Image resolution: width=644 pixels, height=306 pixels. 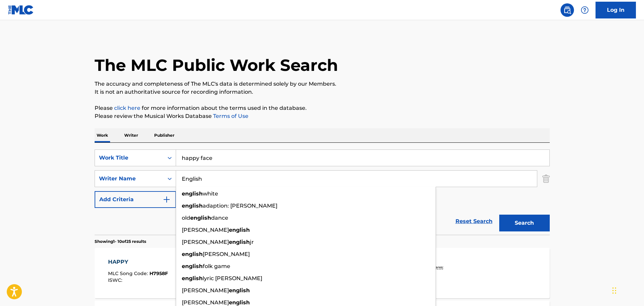 I want to click on div: チャットウィジェット, so click(x=627, y=290).